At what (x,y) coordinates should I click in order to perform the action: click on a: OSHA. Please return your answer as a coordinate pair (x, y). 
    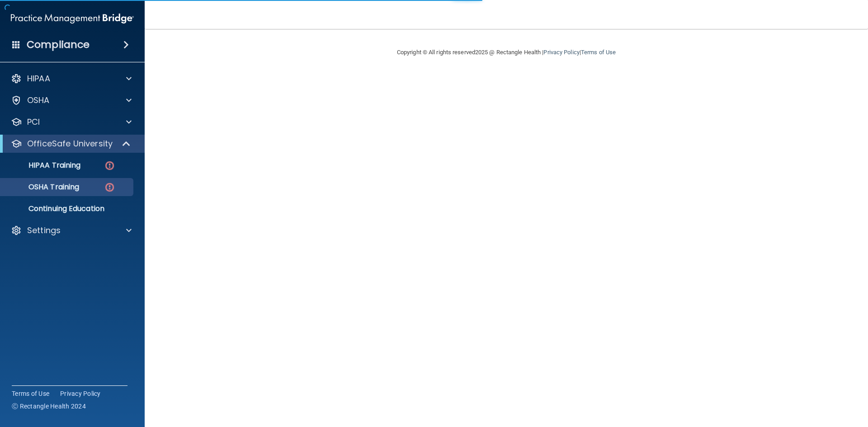
    Looking at the image, I should click on (71, 100).